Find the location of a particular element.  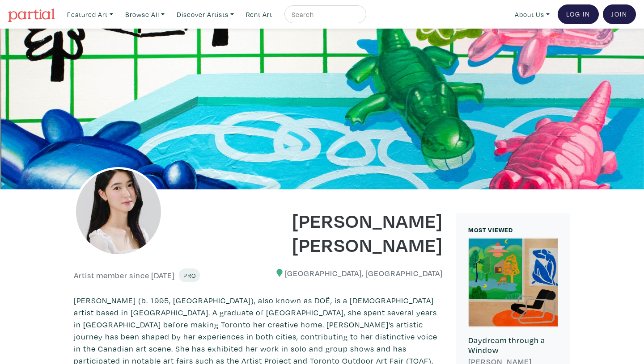

a: Discover Artists is located at coordinates (205, 15).